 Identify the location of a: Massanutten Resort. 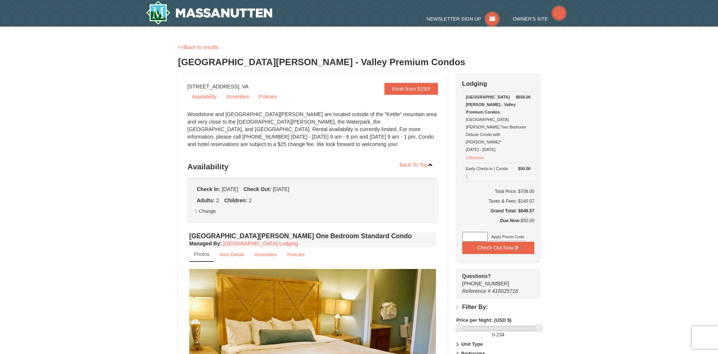
(209, 13).